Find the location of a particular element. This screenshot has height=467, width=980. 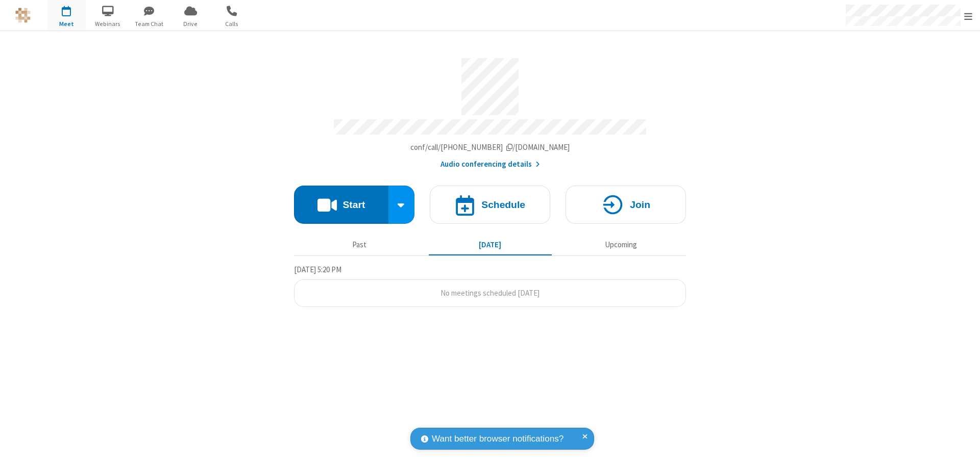

button: Copy my meeting room linkCopy my meeting room link is located at coordinates (490, 147).